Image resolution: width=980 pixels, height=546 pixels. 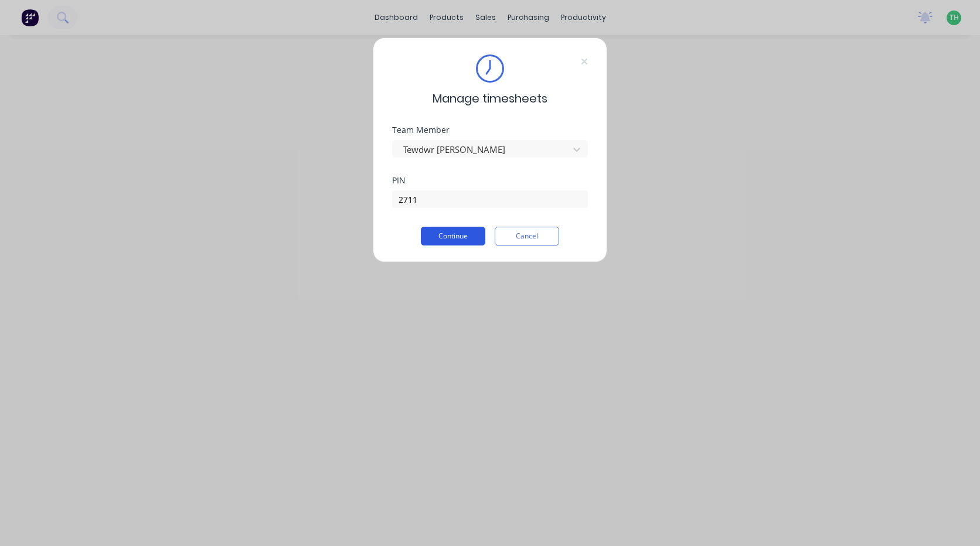 I want to click on button: Continue, so click(x=453, y=236).